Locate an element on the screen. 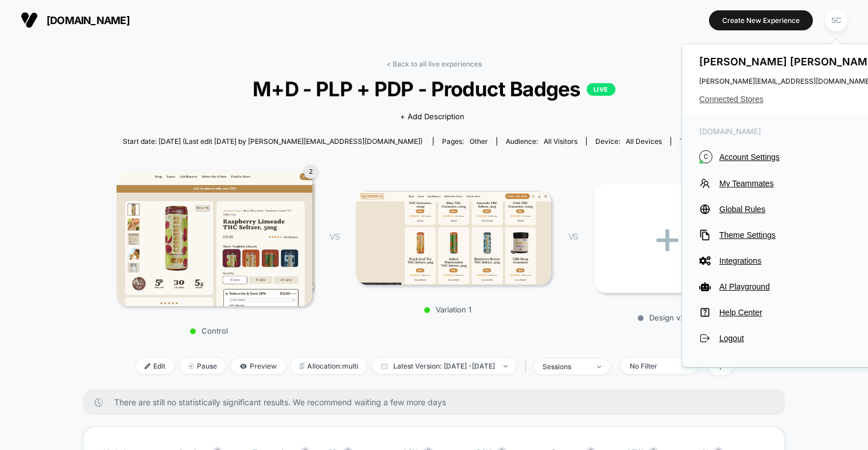 Image resolution: width=868 pixels, height=450 pixels. span: Pause is located at coordinates (202, 366).